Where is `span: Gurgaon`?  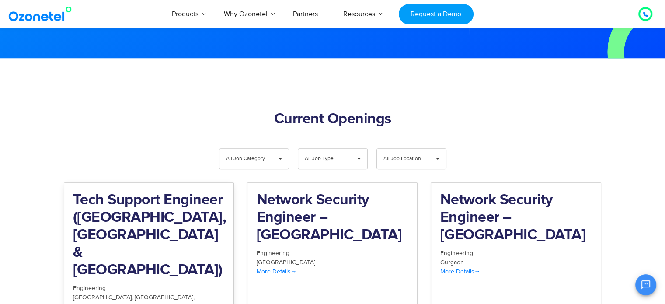
span: Gurgaon is located at coordinates (452, 262).